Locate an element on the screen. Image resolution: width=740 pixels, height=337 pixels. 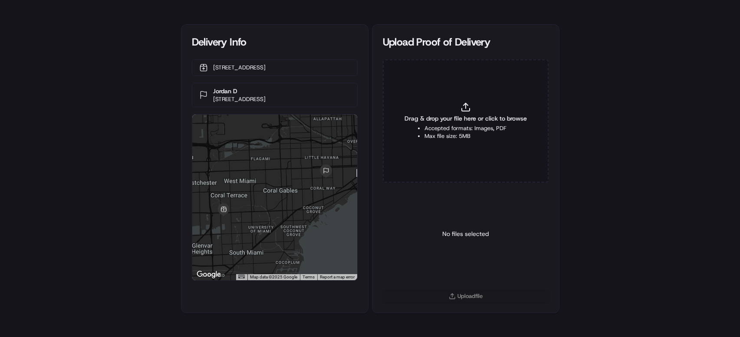
a: Terms (opens in new tab) is located at coordinates (309, 277).